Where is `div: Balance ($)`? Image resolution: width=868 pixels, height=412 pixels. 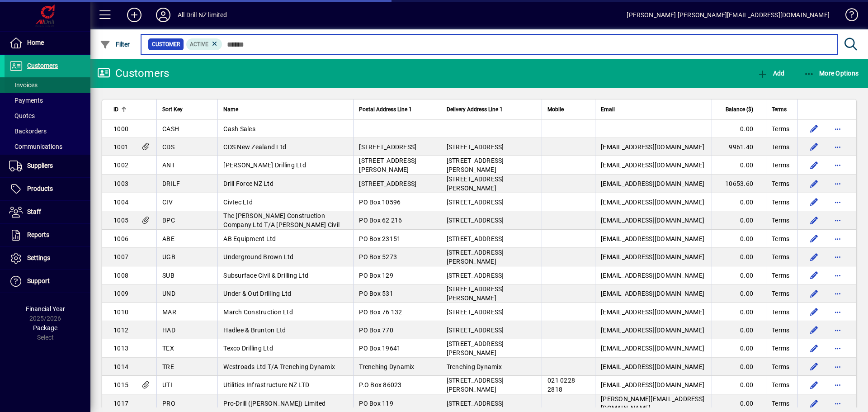 div: Balance ($) is located at coordinates (739, 110).